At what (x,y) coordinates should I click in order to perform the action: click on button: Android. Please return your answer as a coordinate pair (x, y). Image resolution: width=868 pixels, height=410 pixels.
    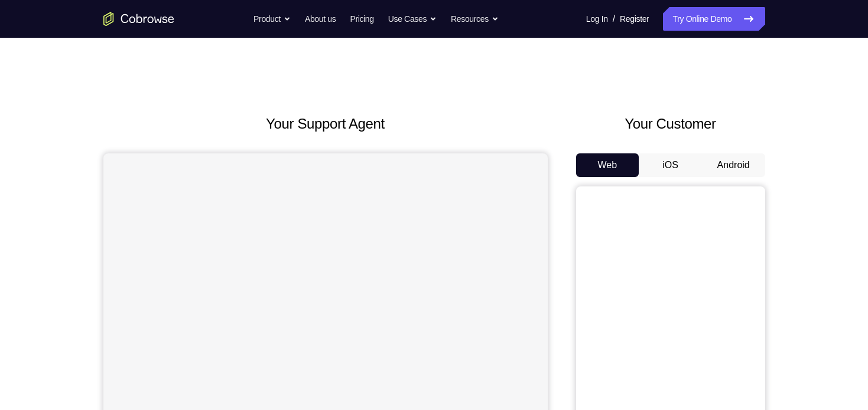
    Looking at the image, I should click on (733, 165).